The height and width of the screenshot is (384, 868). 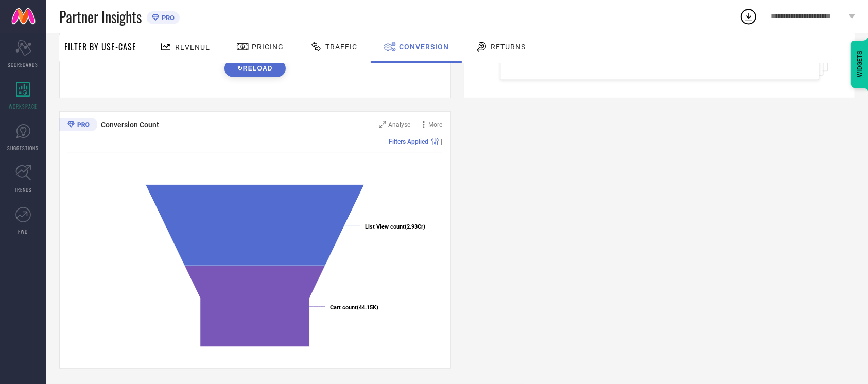 I want to click on span: Analyse, so click(x=400, y=125).